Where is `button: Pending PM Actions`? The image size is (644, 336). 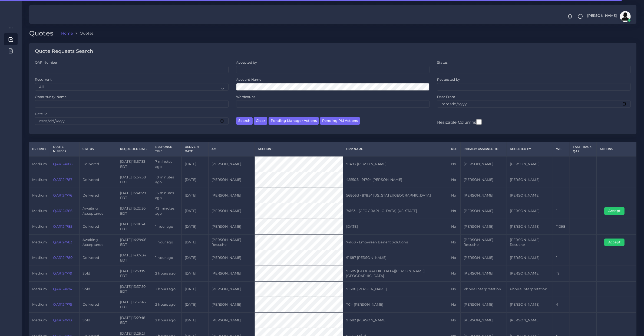
button: Pending PM Actions is located at coordinates (340, 121).